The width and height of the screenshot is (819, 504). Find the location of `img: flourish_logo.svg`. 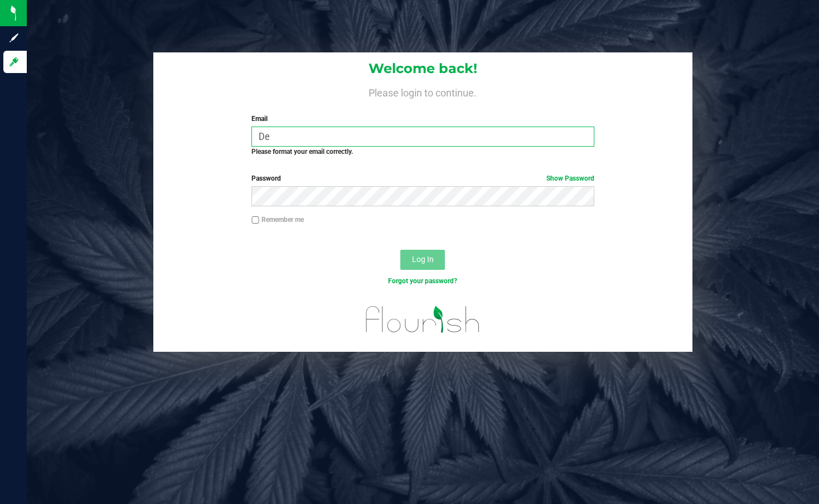

img: flourish_logo.svg is located at coordinates (423, 319).